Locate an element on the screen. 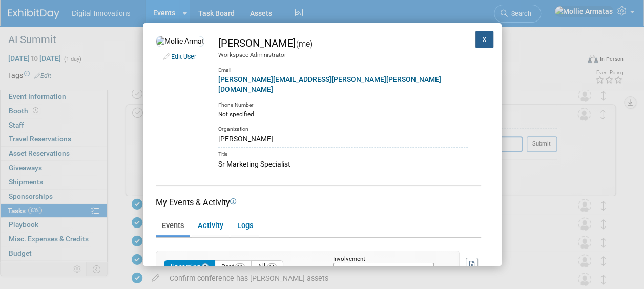 This screenshot has height=289, width=644. span: 11 is located at coordinates (240, 267).